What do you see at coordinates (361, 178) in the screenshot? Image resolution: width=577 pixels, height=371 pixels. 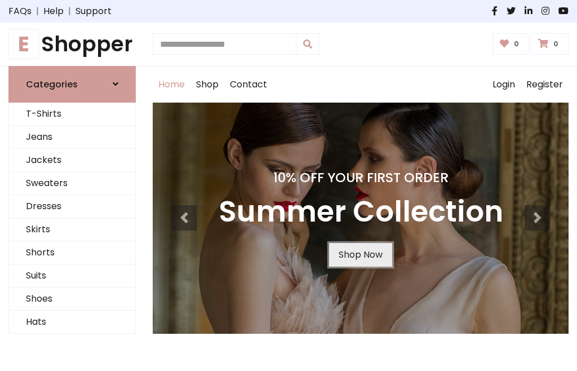 I see `h4: 10% Off Your First Order` at bounding box center [361, 178].